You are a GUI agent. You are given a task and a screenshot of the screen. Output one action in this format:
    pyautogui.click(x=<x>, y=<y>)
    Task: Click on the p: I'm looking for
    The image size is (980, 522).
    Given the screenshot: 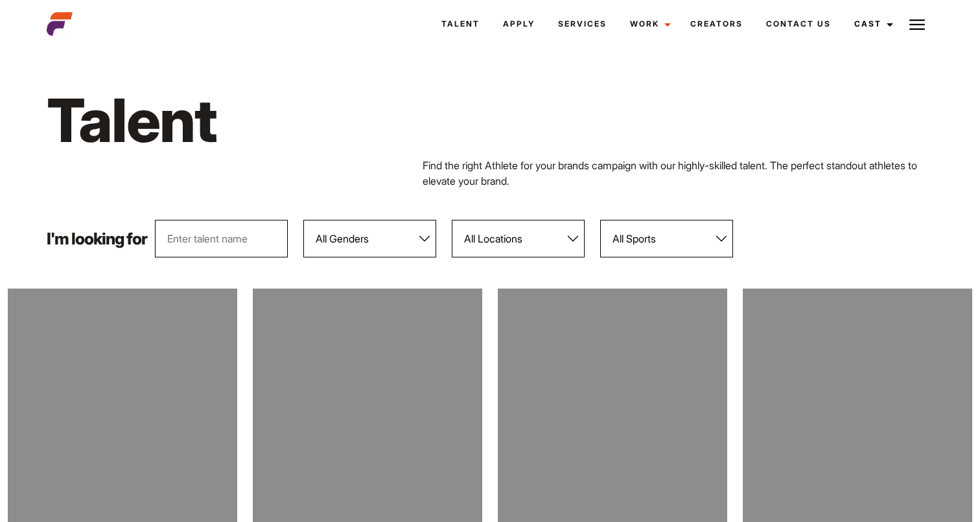 What is the action you would take?
    pyautogui.click(x=97, y=238)
    